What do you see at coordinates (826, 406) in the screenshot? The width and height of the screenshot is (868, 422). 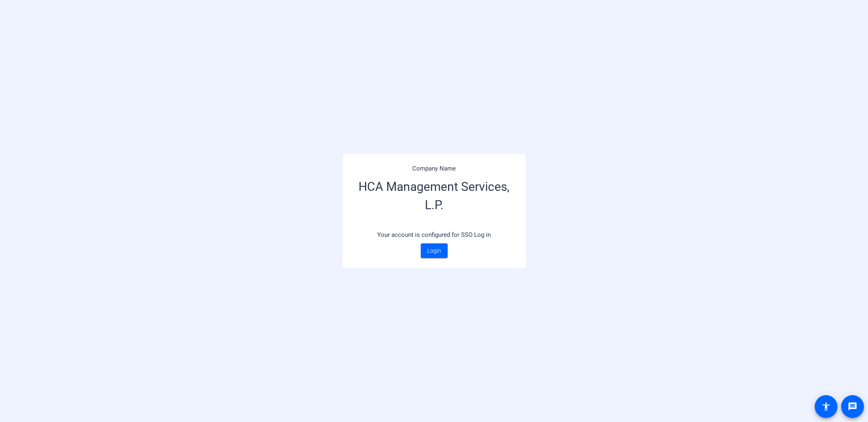 I see `mat-icon: accessibility` at bounding box center [826, 406].